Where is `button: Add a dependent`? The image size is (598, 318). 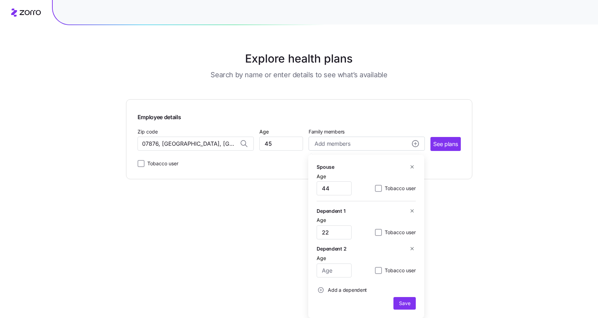 button: Add a dependent is located at coordinates (342, 290).